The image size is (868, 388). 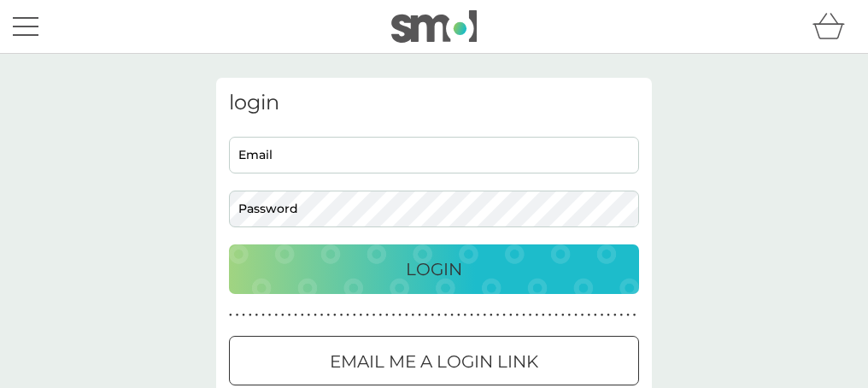 I want to click on button: menu, so click(x=25, y=26).